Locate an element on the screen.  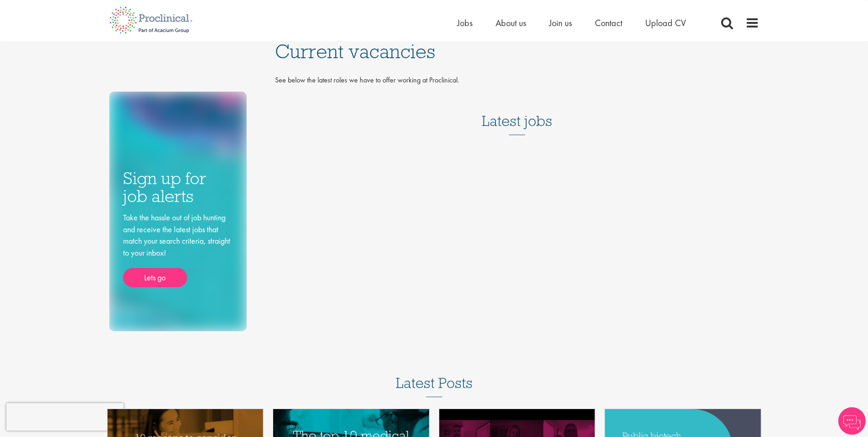
a: Lets go is located at coordinates (155, 278).